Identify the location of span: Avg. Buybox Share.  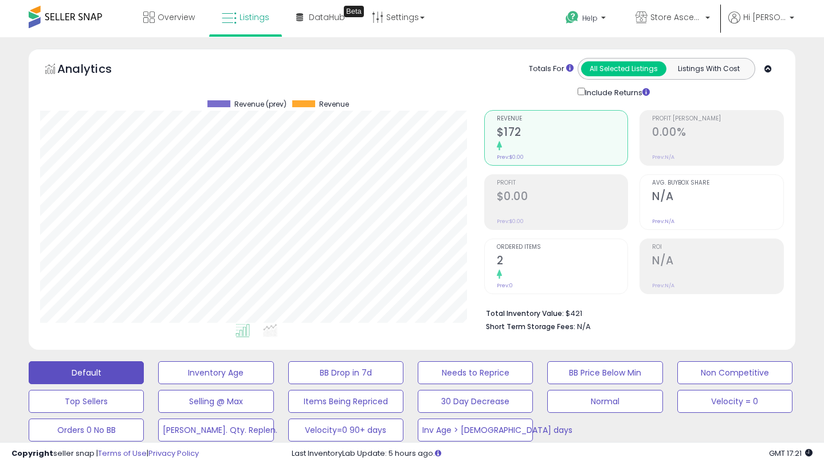
(718, 183).